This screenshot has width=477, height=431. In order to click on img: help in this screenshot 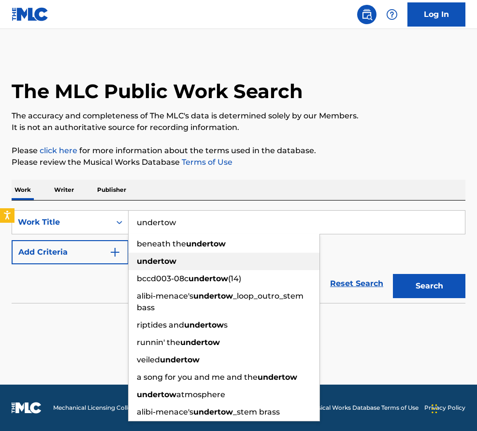, I will do `click(392, 15)`.